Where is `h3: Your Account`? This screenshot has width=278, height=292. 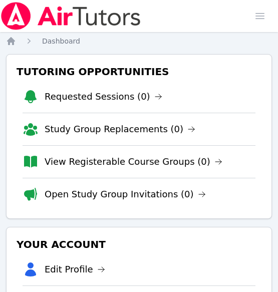 h3: Your Account is located at coordinates (139, 244).